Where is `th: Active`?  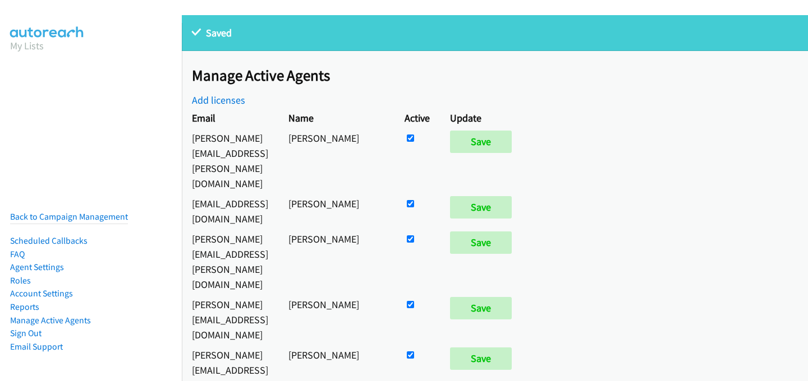 th: Active is located at coordinates (417, 118).